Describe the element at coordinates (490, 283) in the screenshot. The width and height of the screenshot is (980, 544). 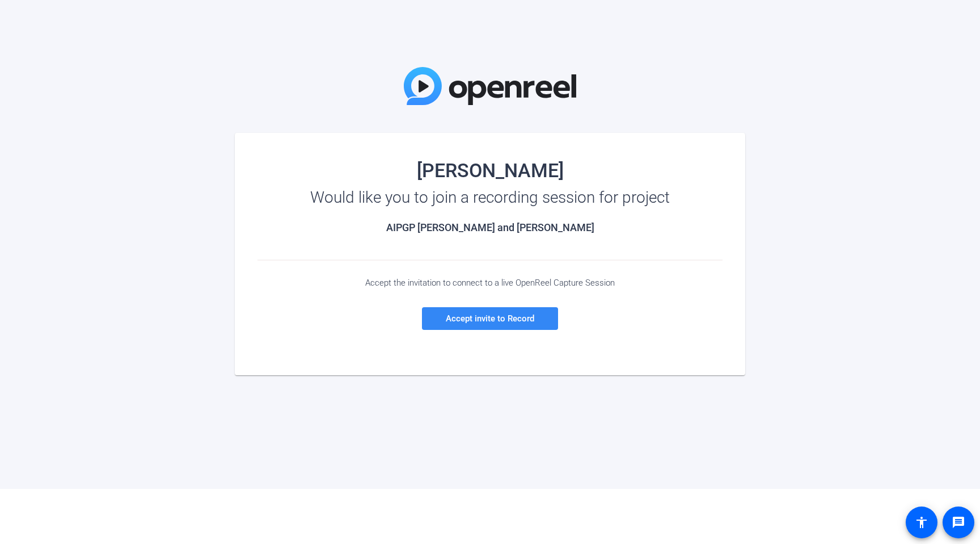
I see `div: Accept the invitation to connect to a live OpenReel Capture Session` at that location.